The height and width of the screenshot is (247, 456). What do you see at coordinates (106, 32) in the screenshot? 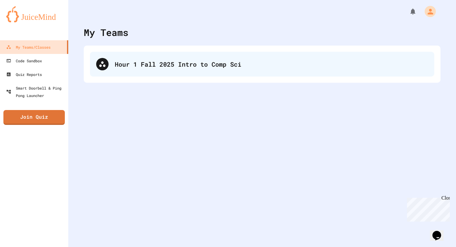
I see `div: My Teams` at bounding box center [106, 32].